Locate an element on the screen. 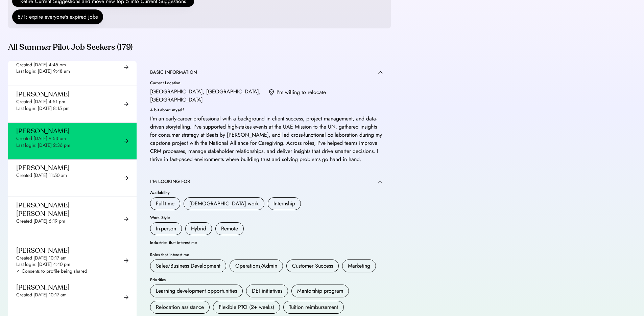 The width and height of the screenshot is (644, 316). div: Learning development opportunities is located at coordinates (196, 291).